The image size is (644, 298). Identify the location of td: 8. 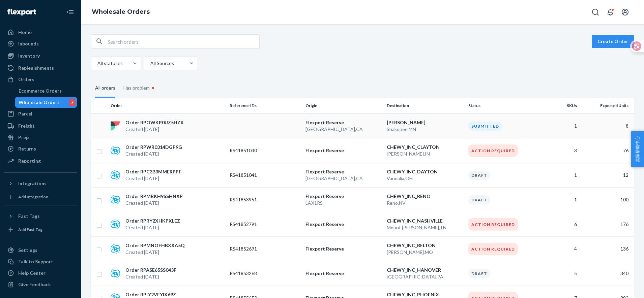
(606, 126).